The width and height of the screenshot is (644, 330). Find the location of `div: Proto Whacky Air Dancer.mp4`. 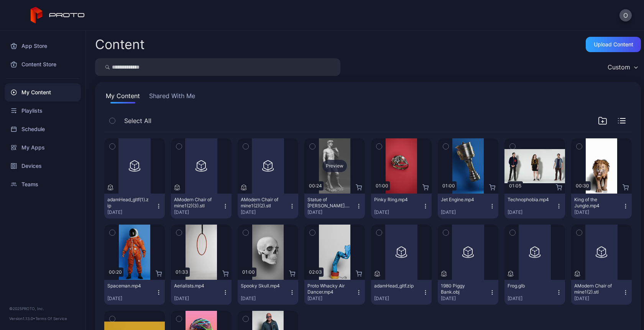

div: Proto Whacky Air Dancer.mp4 is located at coordinates (329, 289).